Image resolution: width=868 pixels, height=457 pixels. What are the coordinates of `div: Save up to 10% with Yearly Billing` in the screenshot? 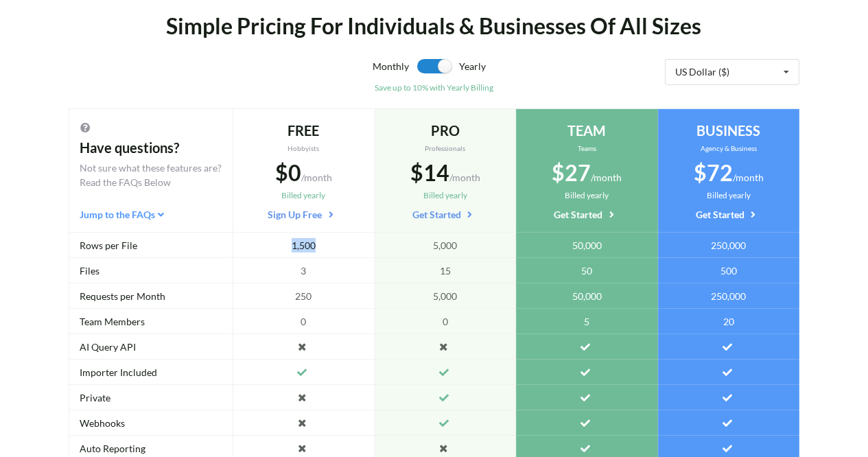 It's located at (434, 88).